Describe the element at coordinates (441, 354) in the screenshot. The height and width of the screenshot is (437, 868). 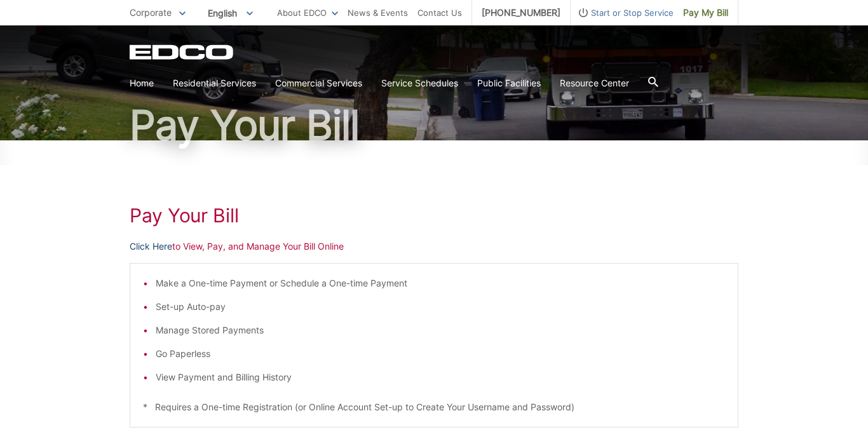
I see `li: Go Paperless` at that location.